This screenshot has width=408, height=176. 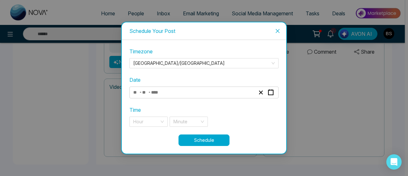 What do you see at coordinates (204, 31) in the screenshot?
I see `div: Schedule Your Post` at bounding box center [204, 31].